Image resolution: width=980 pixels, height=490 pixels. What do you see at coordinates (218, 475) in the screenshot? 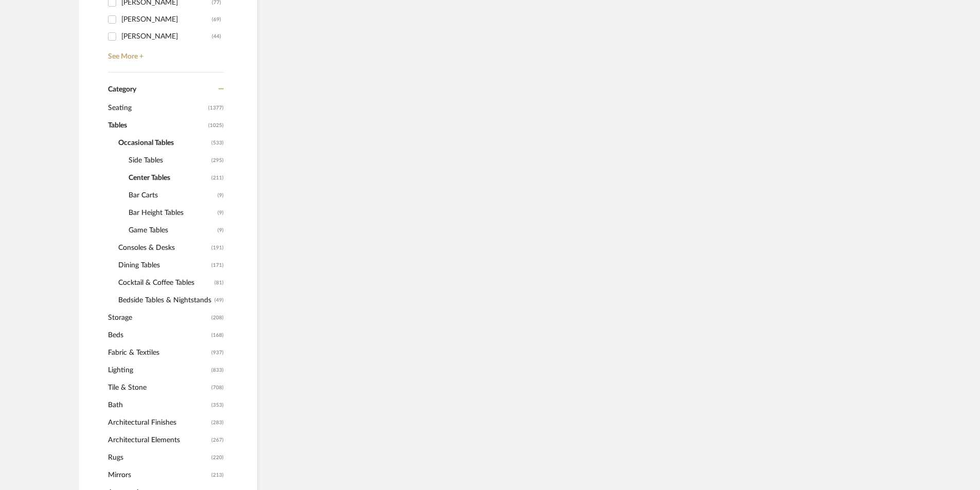
I see `span: (213)` at bounding box center [218, 475].